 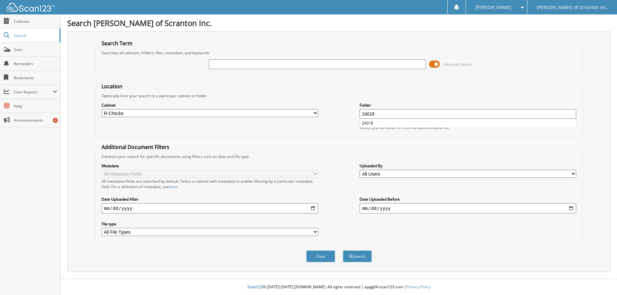 I want to click on span: Cabinets, so click(x=35, y=21).